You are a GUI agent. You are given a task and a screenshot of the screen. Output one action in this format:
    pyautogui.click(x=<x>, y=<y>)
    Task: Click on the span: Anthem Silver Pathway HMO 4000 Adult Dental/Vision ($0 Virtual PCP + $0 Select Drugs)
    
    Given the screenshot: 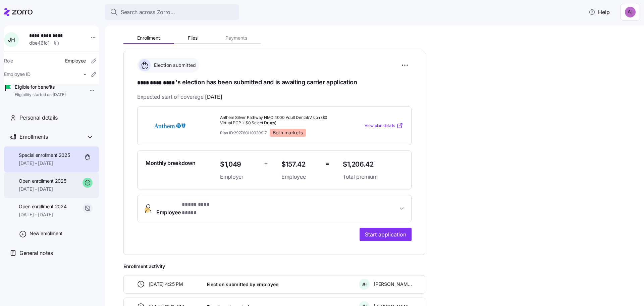 What is the action you would take?
    pyautogui.click(x=279, y=121)
    